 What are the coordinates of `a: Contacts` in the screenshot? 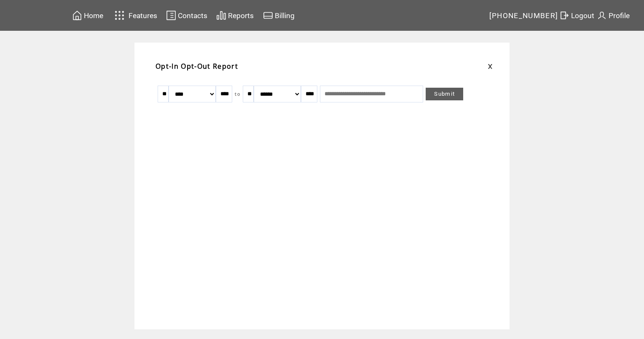 It's located at (187, 15).